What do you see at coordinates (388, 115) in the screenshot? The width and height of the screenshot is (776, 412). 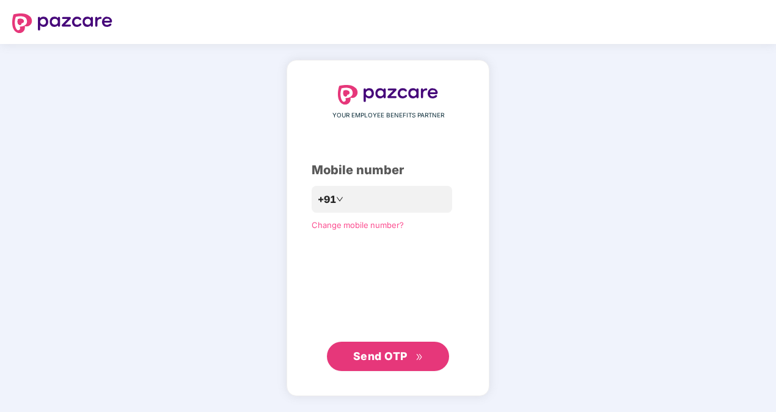 I see `span: YOUR EMPLOYEE BENEFITS PARTNER` at bounding box center [388, 115].